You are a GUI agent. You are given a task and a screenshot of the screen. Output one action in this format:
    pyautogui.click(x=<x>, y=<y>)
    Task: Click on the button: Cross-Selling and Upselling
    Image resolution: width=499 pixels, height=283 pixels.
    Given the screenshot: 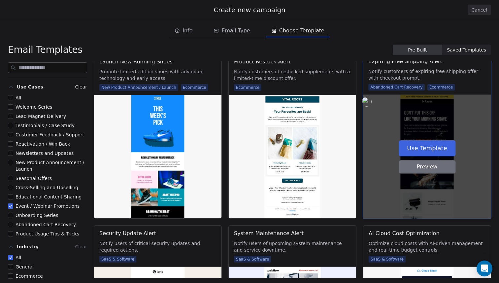 What is the action you would take?
    pyautogui.click(x=11, y=188)
    